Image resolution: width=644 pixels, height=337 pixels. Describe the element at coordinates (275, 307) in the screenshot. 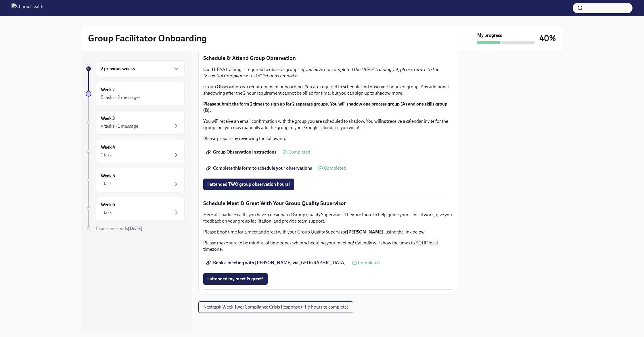

I see `span: Next task : Week Two: Compliance Crisis Response (~1.5 hours to complete)` at that location.